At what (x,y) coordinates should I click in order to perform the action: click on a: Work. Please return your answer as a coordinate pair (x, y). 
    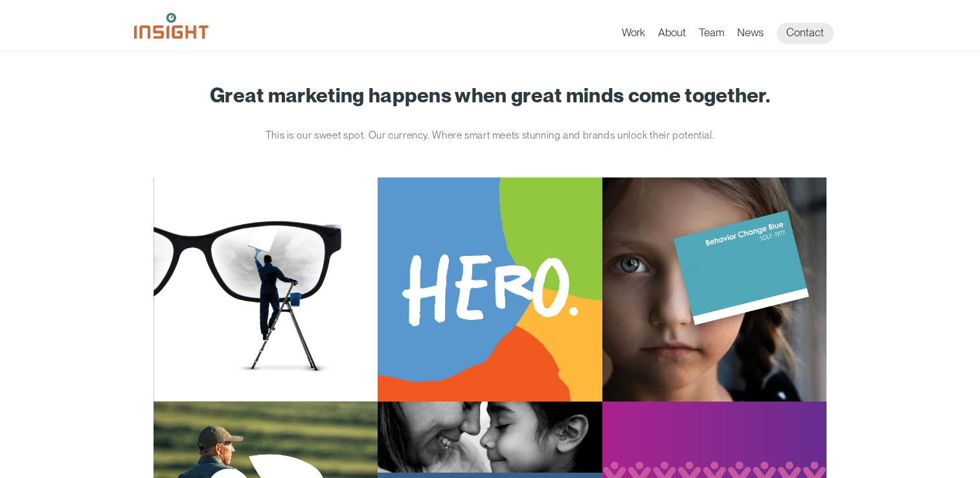
    Looking at the image, I should click on (634, 35).